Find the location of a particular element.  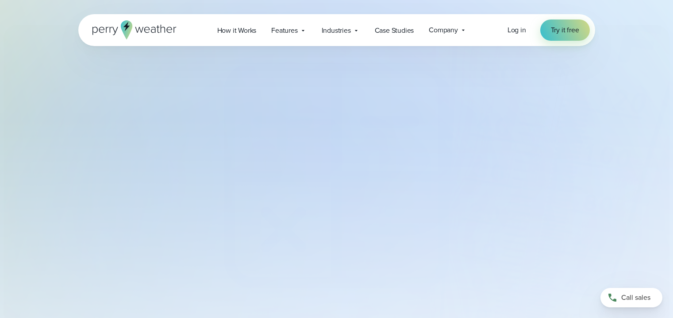

span: Industries is located at coordinates (337, 31).